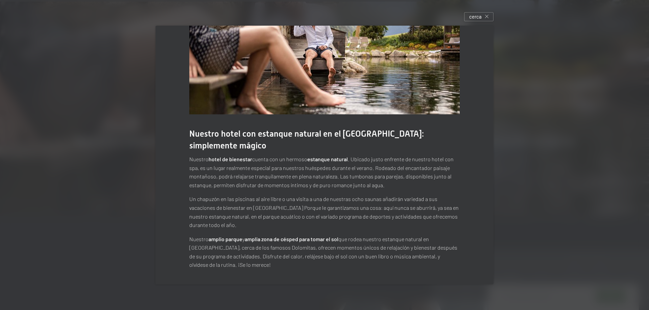 This screenshot has width=649, height=310. I want to click on font: cuenta con un hermoso, so click(279, 159).